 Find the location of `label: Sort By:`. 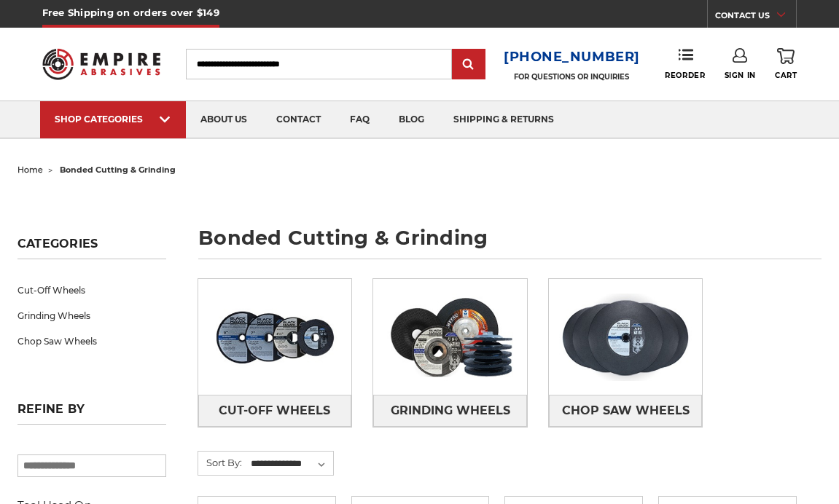

label: Sort By: is located at coordinates (220, 462).